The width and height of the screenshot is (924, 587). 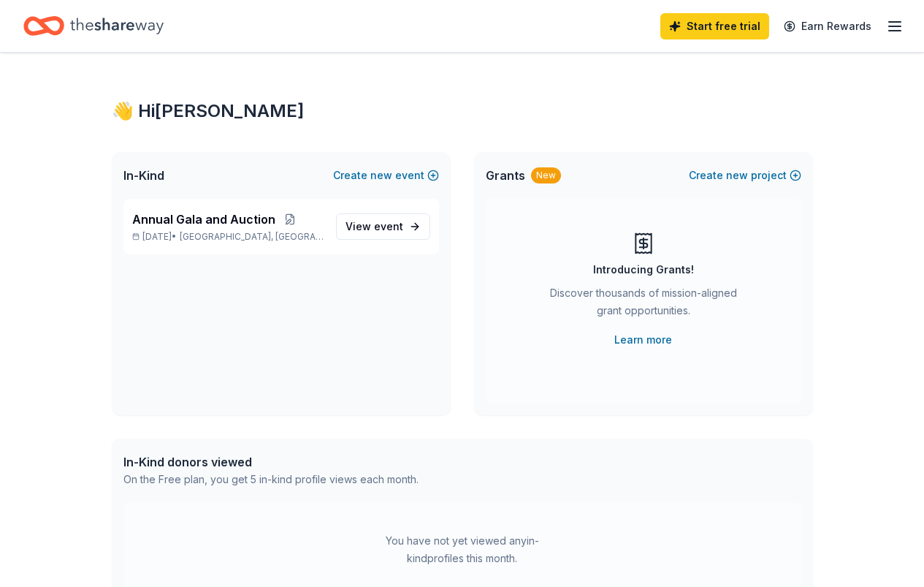 I want to click on a: Learn more, so click(x=643, y=339).